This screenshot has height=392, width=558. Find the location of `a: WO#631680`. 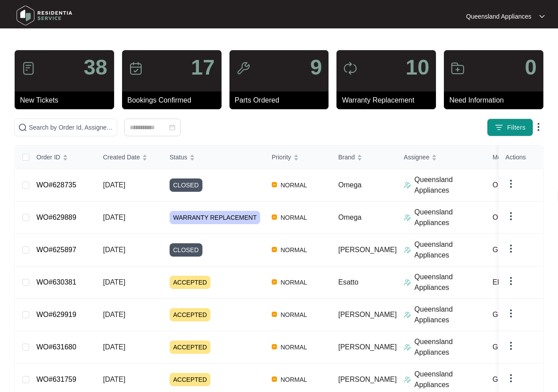

a: WO#631680 is located at coordinates (56, 347).